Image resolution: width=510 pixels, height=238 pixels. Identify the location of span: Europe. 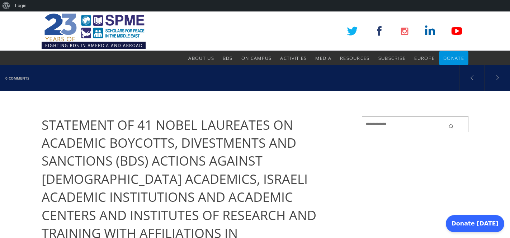
(424, 58).